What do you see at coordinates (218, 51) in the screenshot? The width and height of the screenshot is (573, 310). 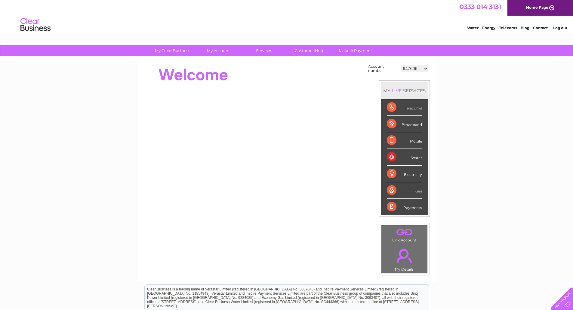 I see `a: My Account` at bounding box center [218, 51].